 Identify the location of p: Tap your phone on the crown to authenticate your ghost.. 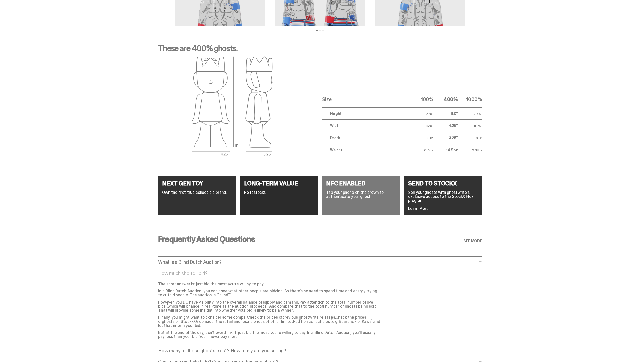
(361, 195).